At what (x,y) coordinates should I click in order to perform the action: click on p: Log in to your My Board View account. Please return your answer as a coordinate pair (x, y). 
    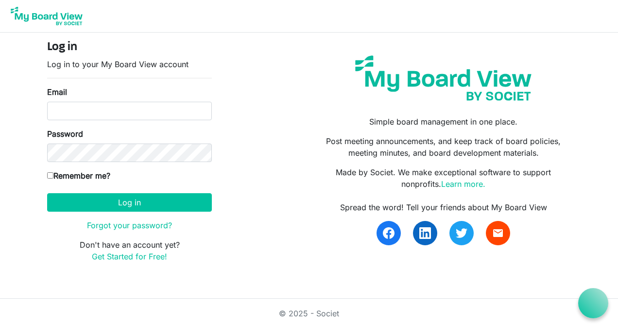
    Looking at the image, I should click on (129, 64).